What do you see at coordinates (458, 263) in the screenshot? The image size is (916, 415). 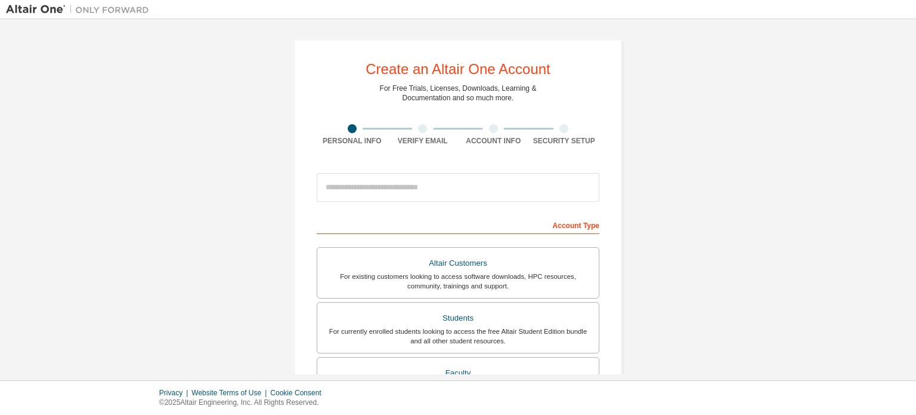 I see `div: Altair Customers` at bounding box center [458, 263].